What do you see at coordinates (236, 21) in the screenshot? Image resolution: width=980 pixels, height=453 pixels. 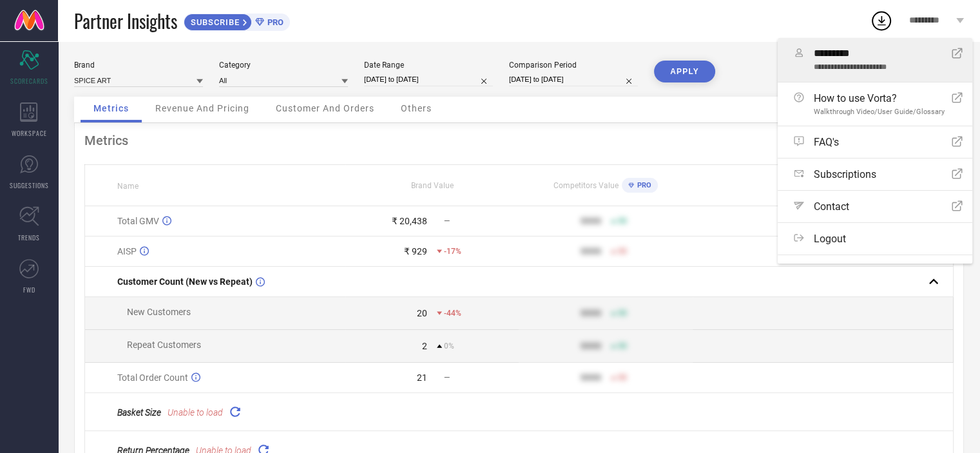 I see `a: SUBSCRIBEPRO` at bounding box center [236, 21].